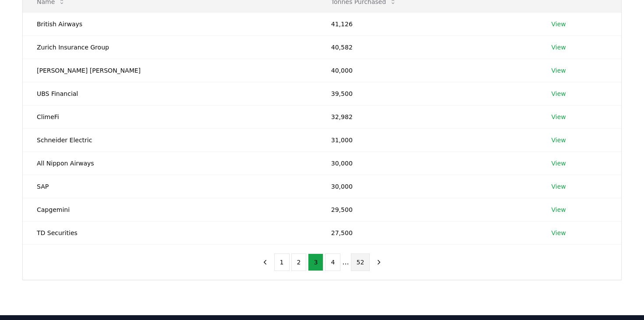 This screenshot has width=644, height=320. What do you see at coordinates (332, 263) in the screenshot?
I see `button: 4` at bounding box center [332, 263].